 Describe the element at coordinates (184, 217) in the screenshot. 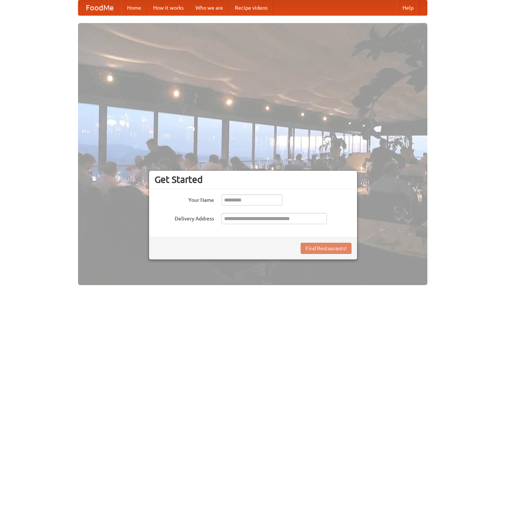

I see `label: Delivery Address` at that location.